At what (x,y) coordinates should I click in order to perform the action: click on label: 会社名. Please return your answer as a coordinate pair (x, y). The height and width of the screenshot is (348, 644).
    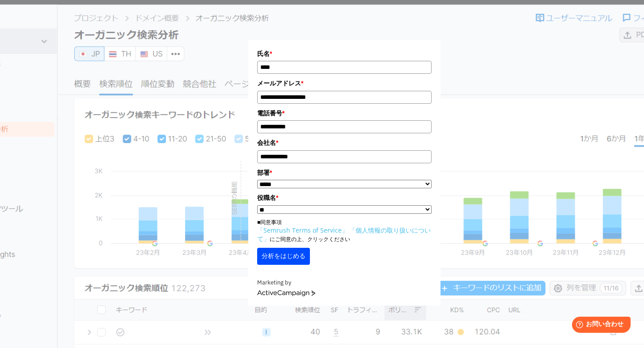
    Looking at the image, I should click on (344, 142).